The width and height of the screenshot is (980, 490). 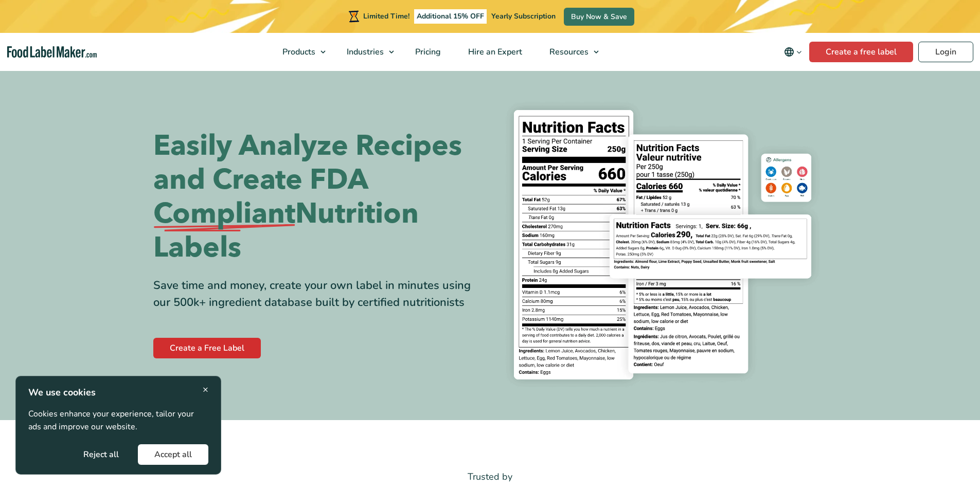 What do you see at coordinates (568, 52) in the screenshot?
I see `span: Resources` at bounding box center [568, 52].